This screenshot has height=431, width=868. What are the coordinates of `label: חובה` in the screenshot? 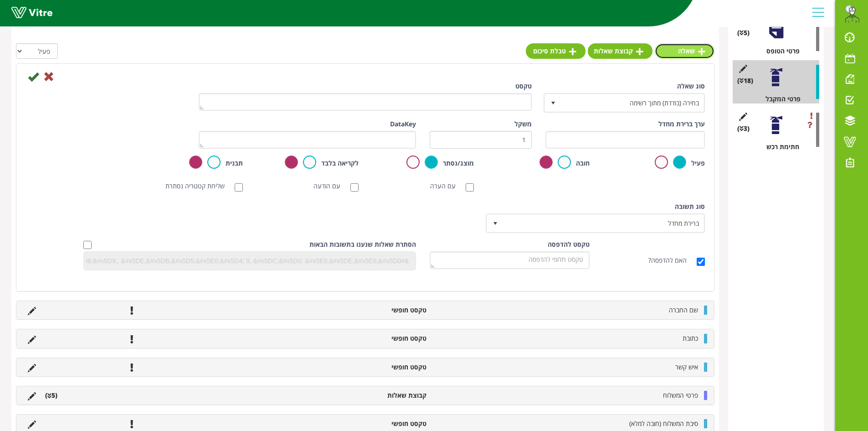 It's located at (583, 163).